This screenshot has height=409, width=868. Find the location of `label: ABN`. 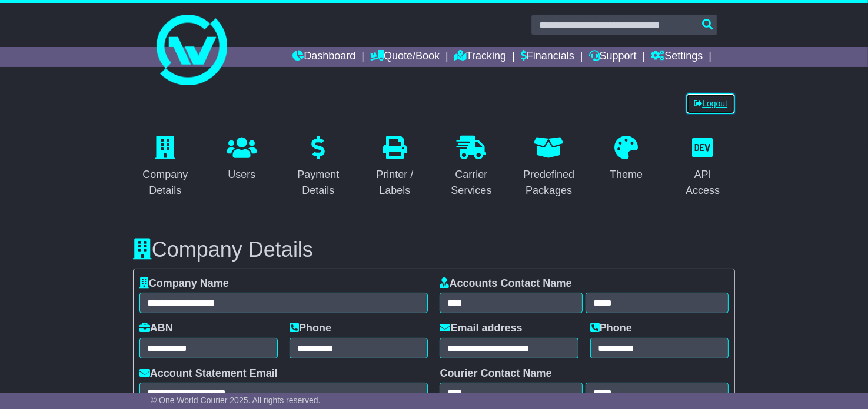

label: ABN is located at coordinates (156, 329).